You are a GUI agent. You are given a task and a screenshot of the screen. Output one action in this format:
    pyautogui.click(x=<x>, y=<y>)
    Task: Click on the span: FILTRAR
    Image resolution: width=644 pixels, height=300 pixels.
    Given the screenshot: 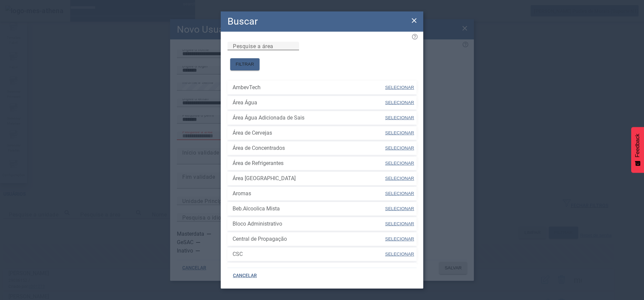 What is the action you would take?
    pyautogui.click(x=244, y=64)
    